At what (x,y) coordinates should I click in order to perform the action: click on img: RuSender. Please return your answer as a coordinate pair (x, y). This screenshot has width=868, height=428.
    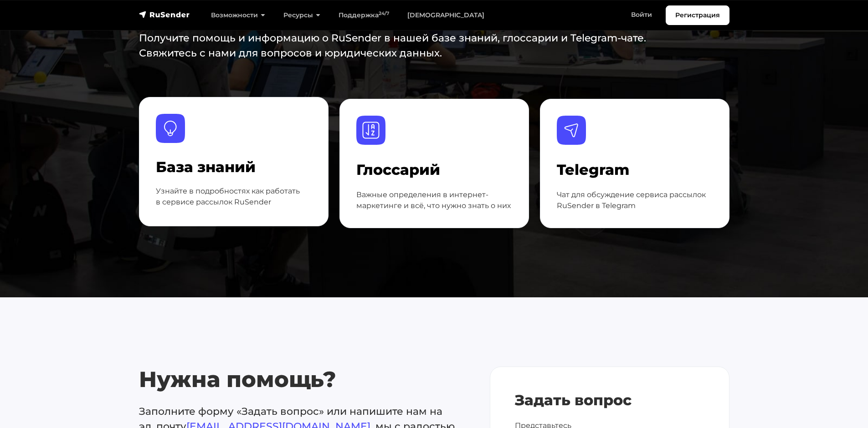
    Looking at the image, I should click on (164, 14).